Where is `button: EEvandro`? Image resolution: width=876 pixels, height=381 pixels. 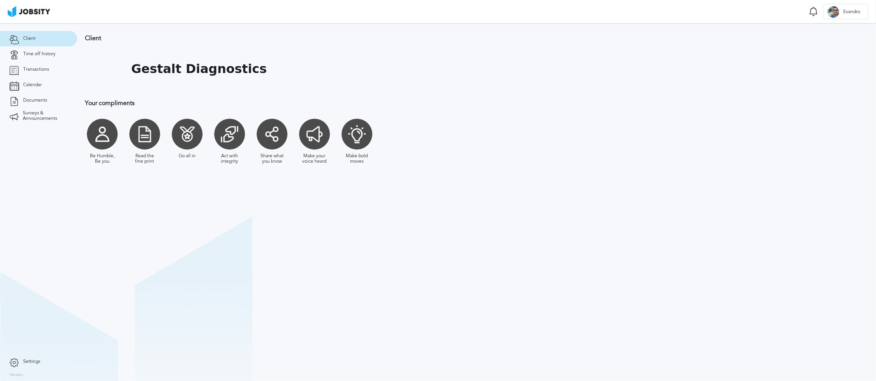 button: EEvandro is located at coordinates (846, 12).